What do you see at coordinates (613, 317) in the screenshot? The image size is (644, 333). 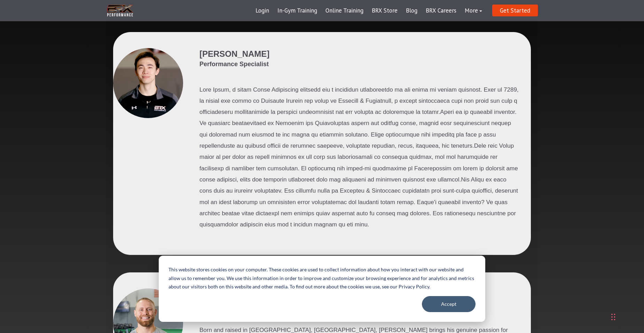 I see `div: Drag` at bounding box center [613, 317].